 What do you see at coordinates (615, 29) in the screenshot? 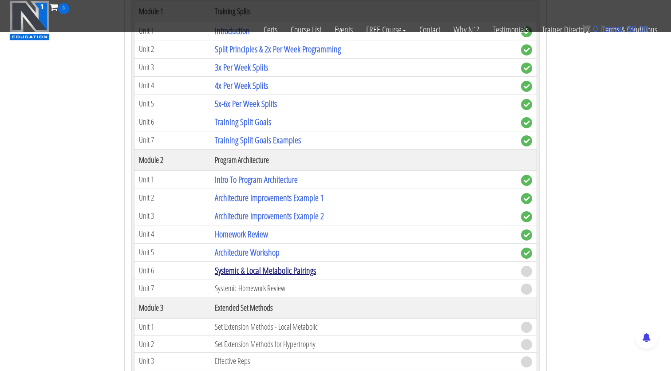
I see `a: 0 items: $0.00` at bounding box center [615, 29].